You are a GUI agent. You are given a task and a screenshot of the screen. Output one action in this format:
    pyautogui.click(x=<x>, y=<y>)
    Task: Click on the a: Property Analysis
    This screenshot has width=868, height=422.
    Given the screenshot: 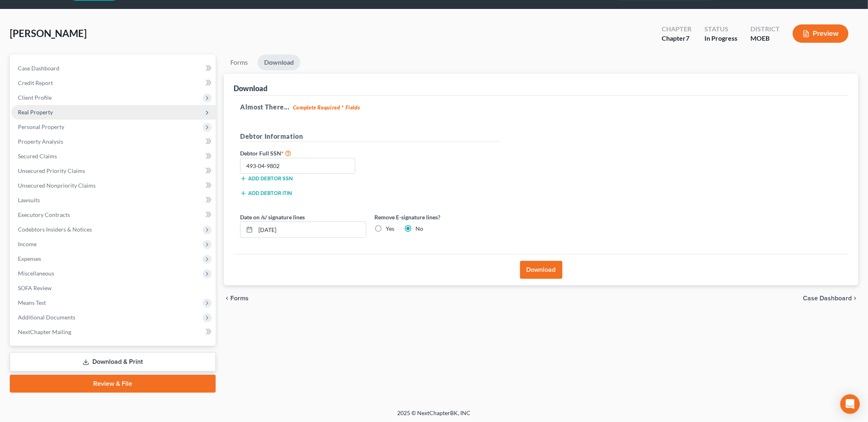 What is the action you would take?
    pyautogui.click(x=114, y=141)
    